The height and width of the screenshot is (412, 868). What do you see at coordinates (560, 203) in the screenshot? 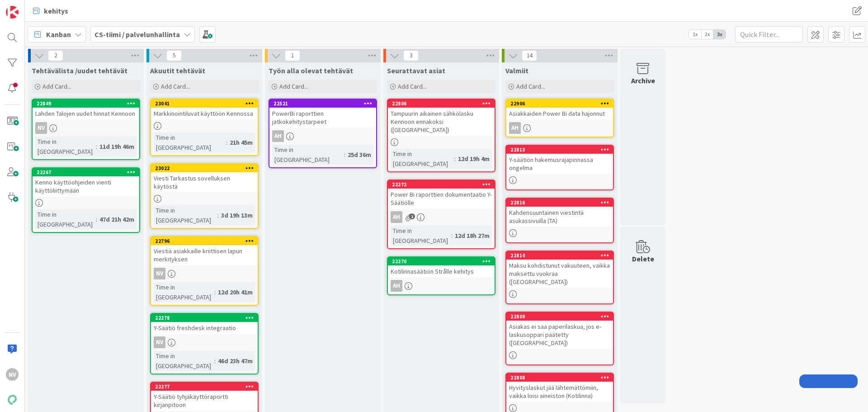
I see `div: 22816` at bounding box center [560, 203].